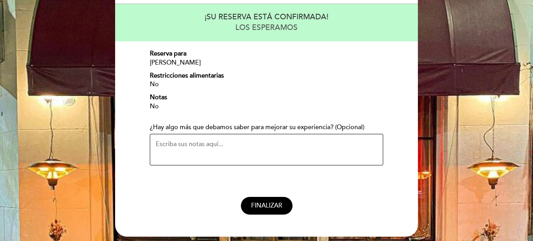  I want to click on div: Restricciones alimentarias, so click(267, 76).